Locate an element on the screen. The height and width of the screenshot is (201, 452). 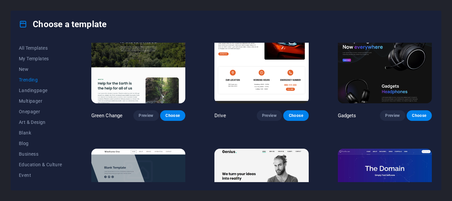
span: Education & Culture is located at coordinates (40, 165).